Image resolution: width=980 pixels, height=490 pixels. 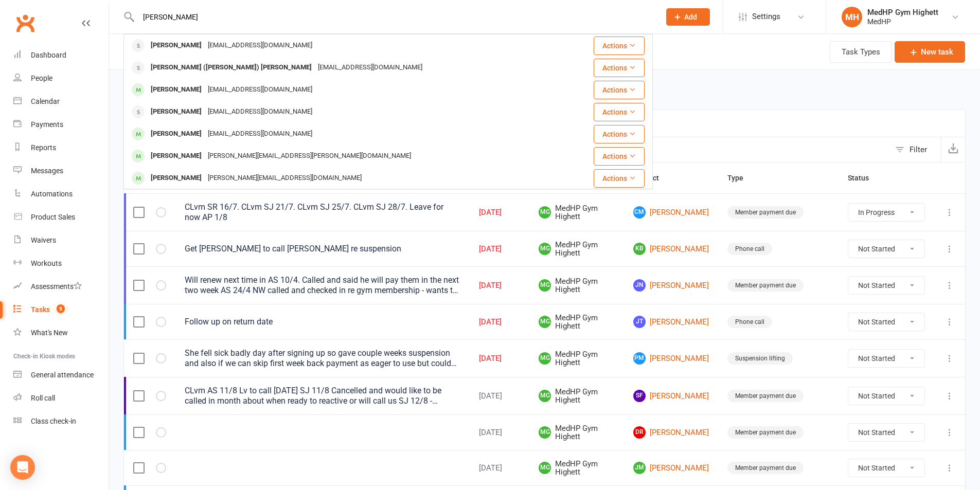 What do you see at coordinates (60, 170) in the screenshot?
I see `a: Messages` at bounding box center [60, 170].